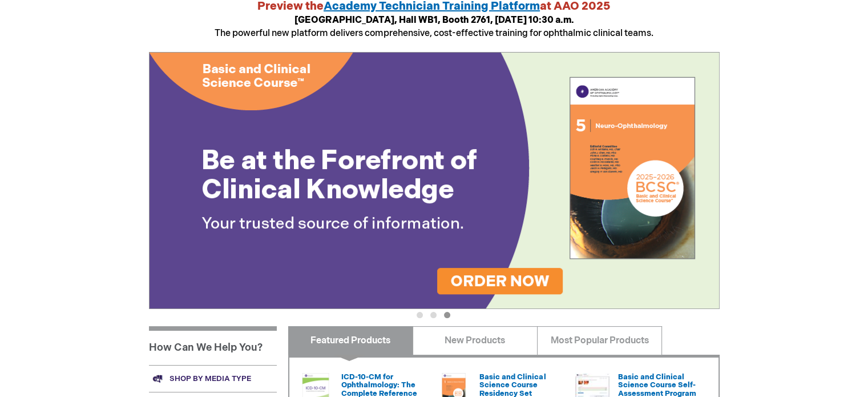  Describe the element at coordinates (350, 340) in the screenshot. I see `a: Featured Products` at that location.